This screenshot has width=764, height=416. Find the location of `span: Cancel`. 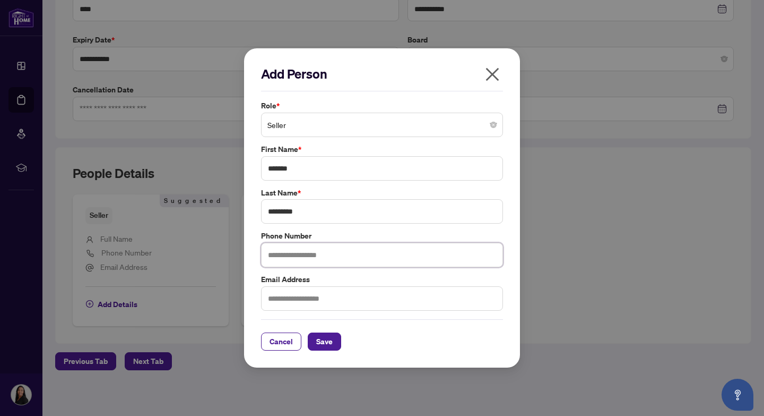

span: Cancel is located at coordinates (281, 341).